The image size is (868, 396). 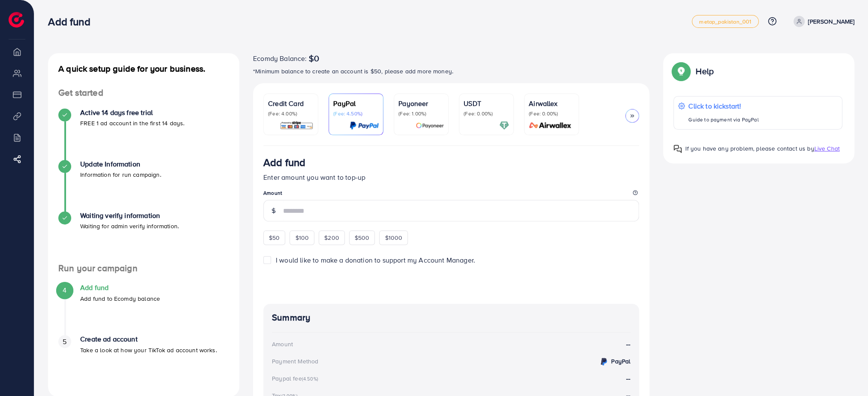 I want to click on img: logo, so click(x=16, y=20).